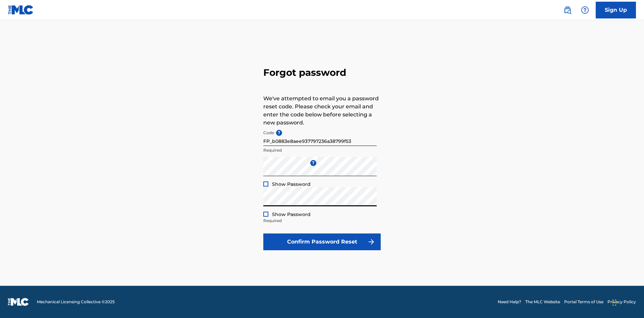  I want to click on a: The MLC Website, so click(543, 302).